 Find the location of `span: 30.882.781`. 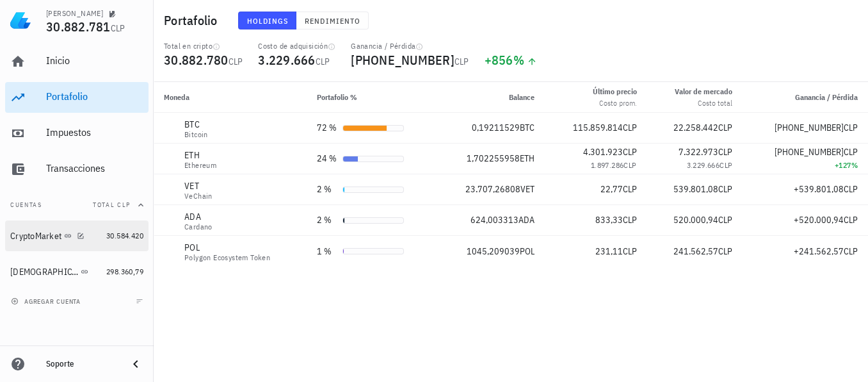

span: 30.882.781 is located at coordinates (79, 26).